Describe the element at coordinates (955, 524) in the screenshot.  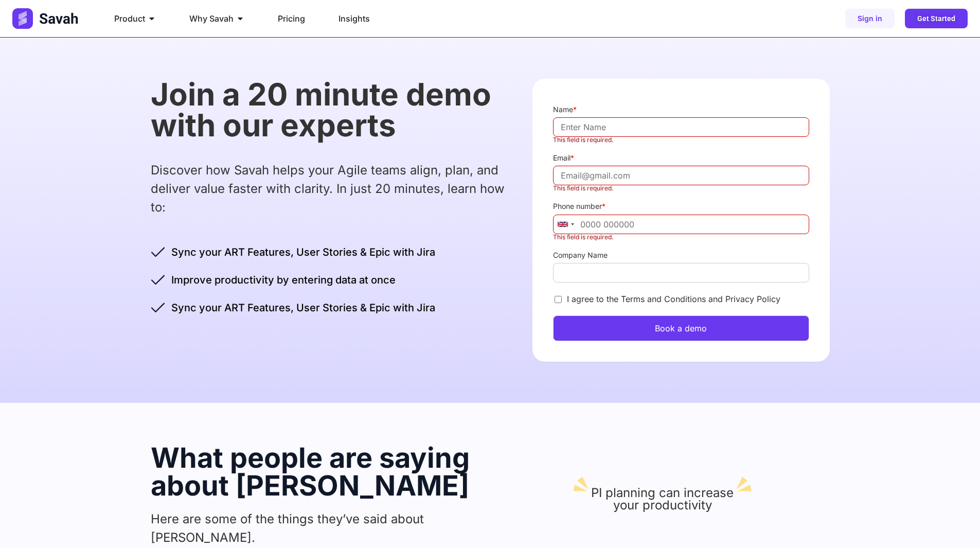
I see `div: Chat Widget` at that location.